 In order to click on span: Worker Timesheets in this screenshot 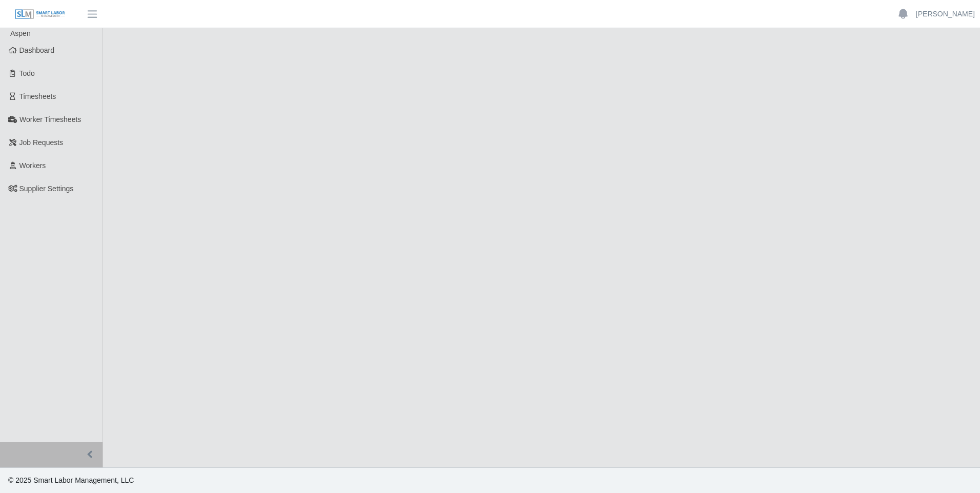, I will do `click(50, 119)`.